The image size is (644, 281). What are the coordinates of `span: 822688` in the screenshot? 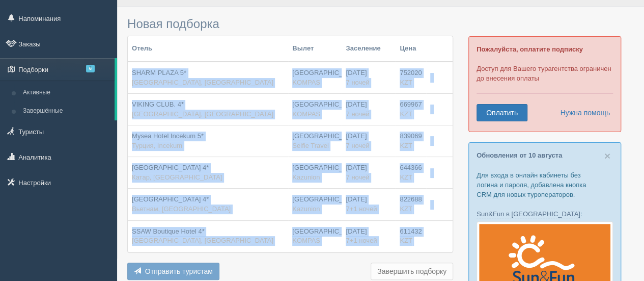 It's located at (410, 198).